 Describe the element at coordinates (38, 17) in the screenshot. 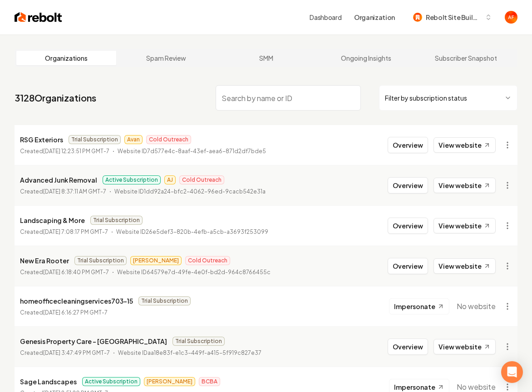

I see `img: Rebolt Logo` at that location.